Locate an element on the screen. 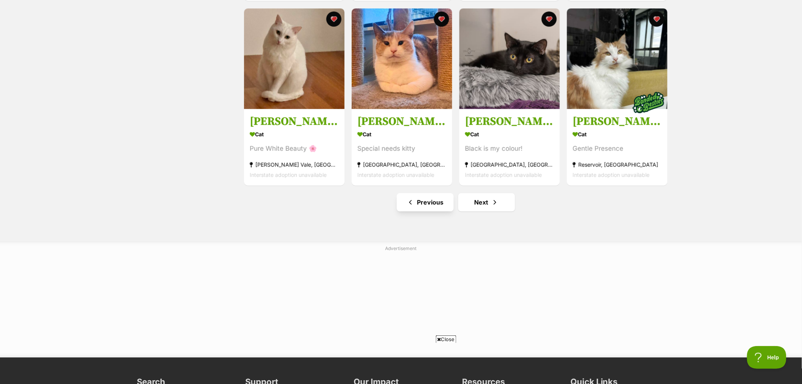 The width and height of the screenshot is (802, 384). nav: Pagination is located at coordinates (456, 202).